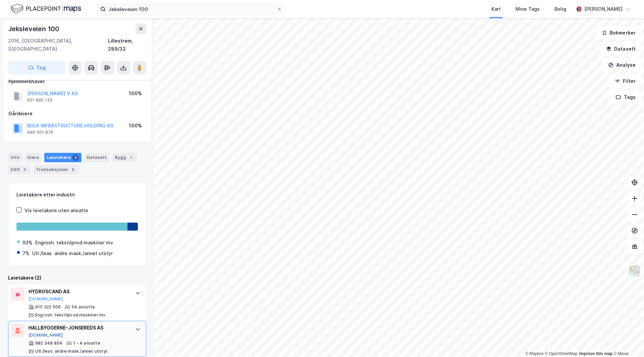 The image size is (644, 357). Describe the element at coordinates (625, 81) in the screenshot. I see `button: Filter` at that location.